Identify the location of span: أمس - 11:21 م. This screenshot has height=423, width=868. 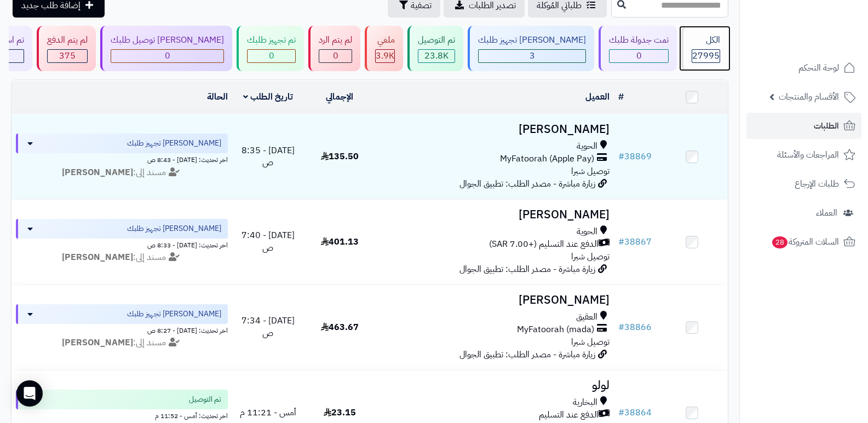
(268, 412).